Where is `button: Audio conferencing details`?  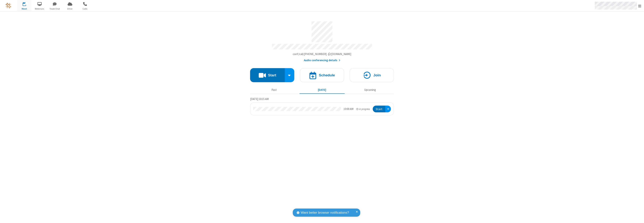 button: Audio conferencing details is located at coordinates (322, 60).